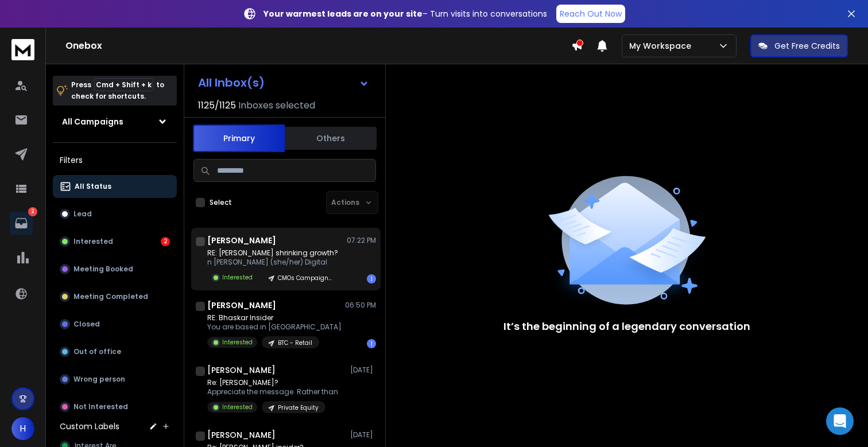 Image resolution: width=868 pixels, height=447 pixels. Describe the element at coordinates (361, 240) in the screenshot. I see `p: 07:22 PM` at that location.